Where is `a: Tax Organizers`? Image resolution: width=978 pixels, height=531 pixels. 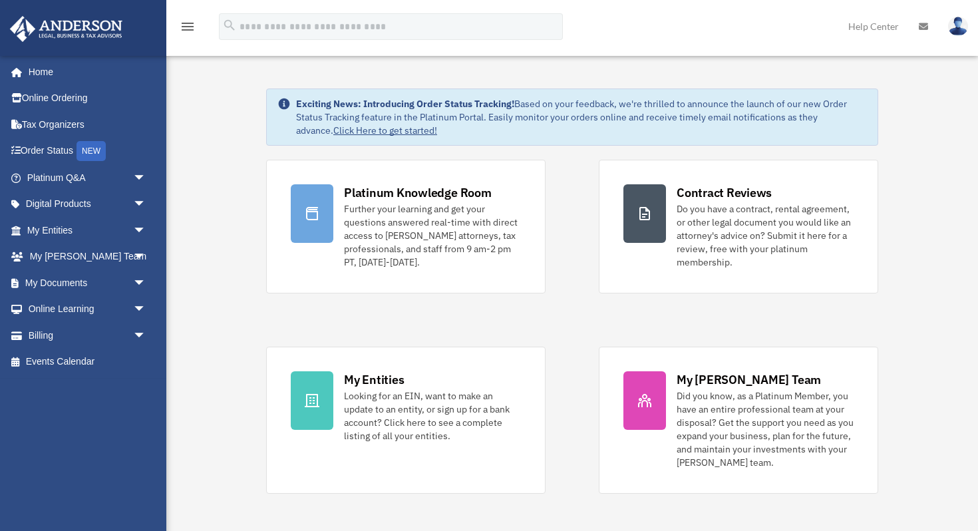
a: Tax Organizers is located at coordinates (88, 124).